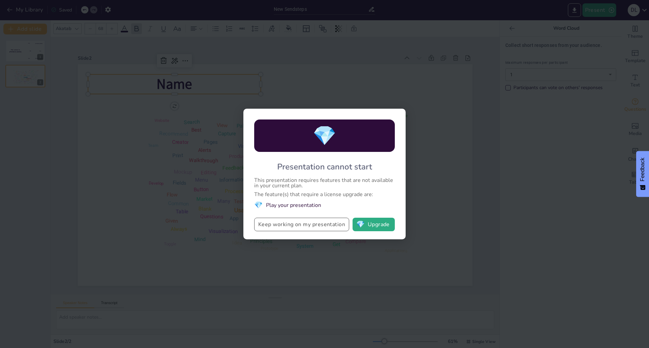 This screenshot has width=649, height=348. Describe the element at coordinates (642, 174) in the screenshot. I see `button: Feedback - Show survey` at that location.